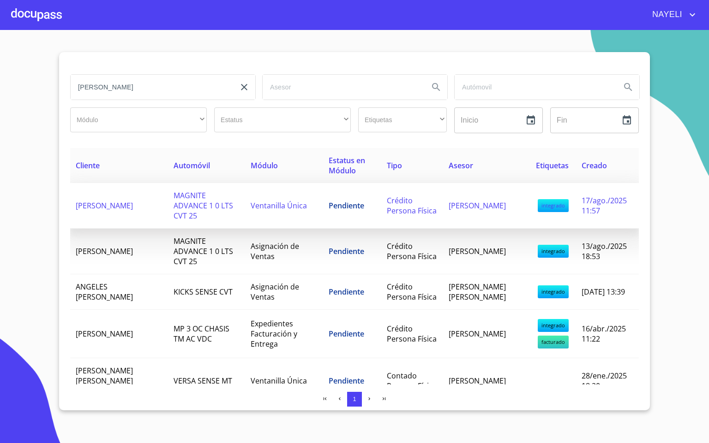 The width and height of the screenshot is (709, 443). What do you see at coordinates (666, 15) in the screenshot?
I see `span: NAYELI` at bounding box center [666, 15].